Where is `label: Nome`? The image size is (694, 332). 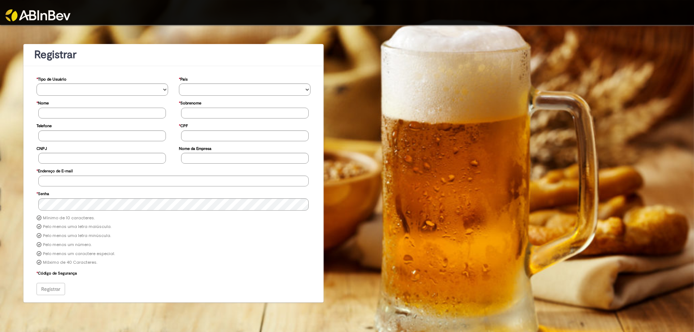 label: Nome is located at coordinates (43, 102).